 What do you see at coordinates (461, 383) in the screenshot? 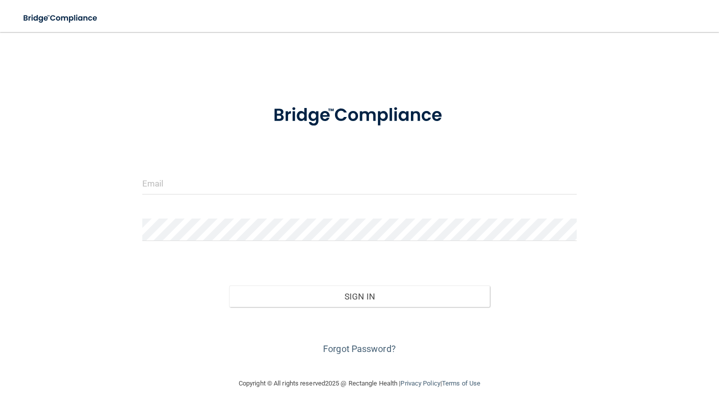
I see `a: Terms of Use` at bounding box center [461, 383].